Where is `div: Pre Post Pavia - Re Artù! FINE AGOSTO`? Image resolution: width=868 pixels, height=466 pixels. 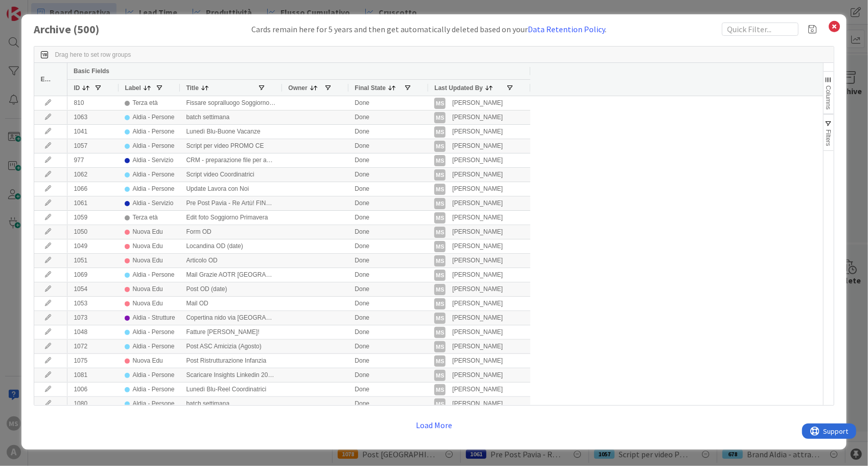 div: Pre Post Pavia - Re Artù! FINE AGOSTO is located at coordinates (231, 203).